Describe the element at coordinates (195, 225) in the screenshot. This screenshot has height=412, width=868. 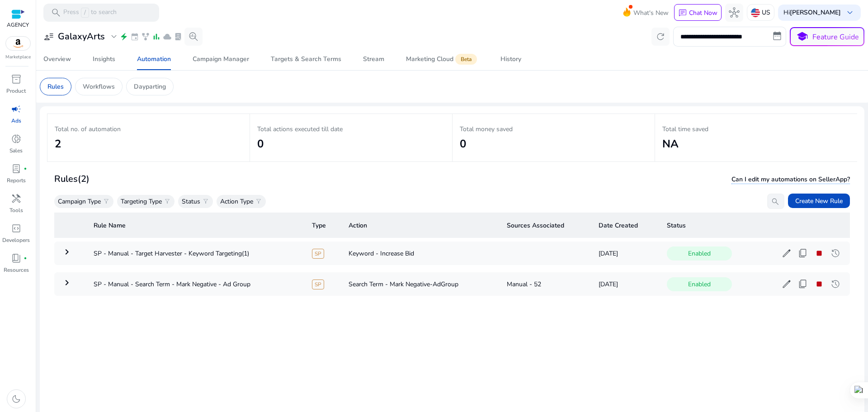
I see `th: Rule Name` at that location.